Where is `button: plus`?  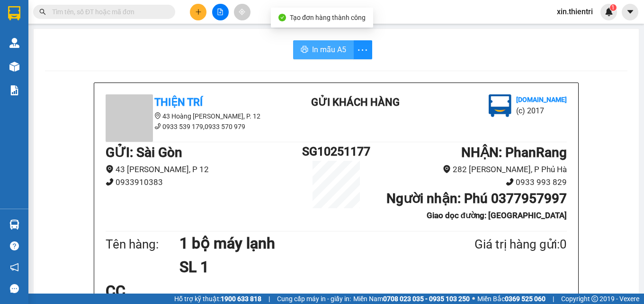 button: plus is located at coordinates (198, 12).